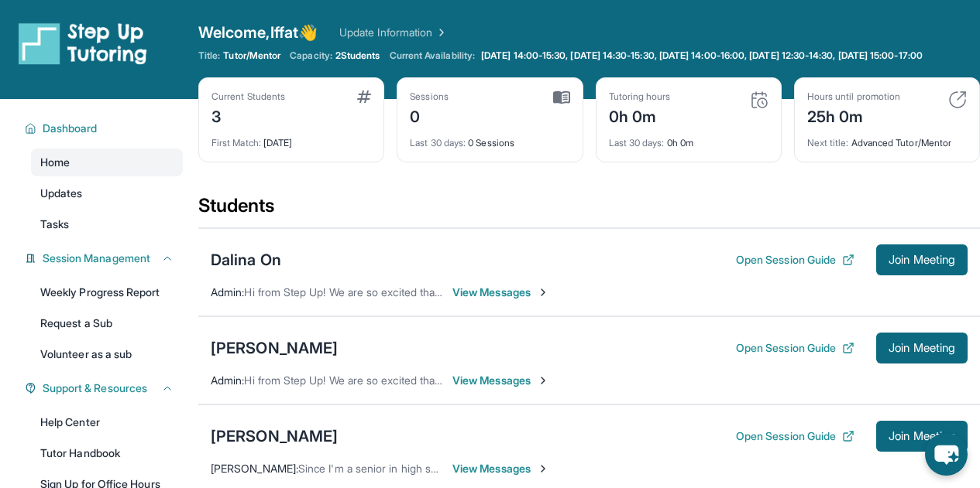 Image resolution: width=980 pixels, height=488 pixels. Describe the element at coordinates (440, 32) in the screenshot. I see `img: Chevron Right` at that location.